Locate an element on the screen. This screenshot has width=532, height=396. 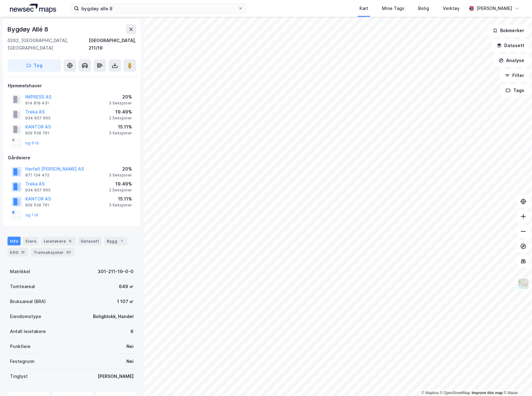
div: Punktleie is located at coordinates (20, 346).